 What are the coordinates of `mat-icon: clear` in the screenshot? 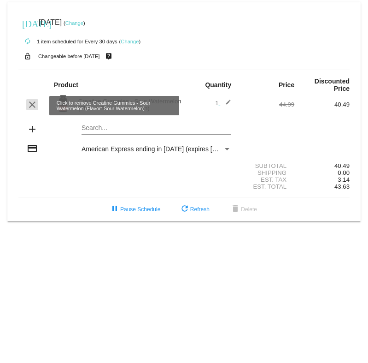 It's located at (32, 105).